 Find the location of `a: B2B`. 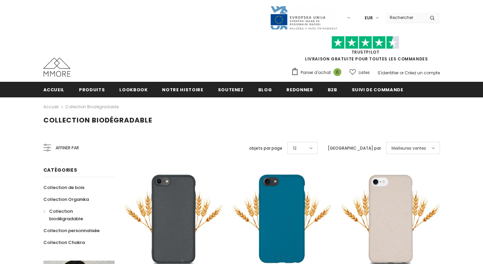

a: B2B is located at coordinates (333, 89).